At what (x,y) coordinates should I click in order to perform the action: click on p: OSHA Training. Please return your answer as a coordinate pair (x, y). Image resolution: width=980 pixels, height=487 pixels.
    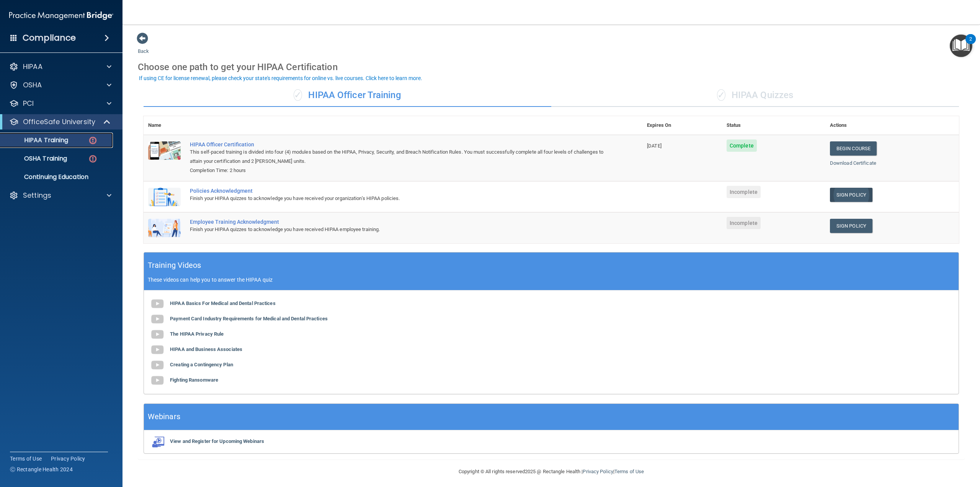
    Looking at the image, I should click on (36, 158).